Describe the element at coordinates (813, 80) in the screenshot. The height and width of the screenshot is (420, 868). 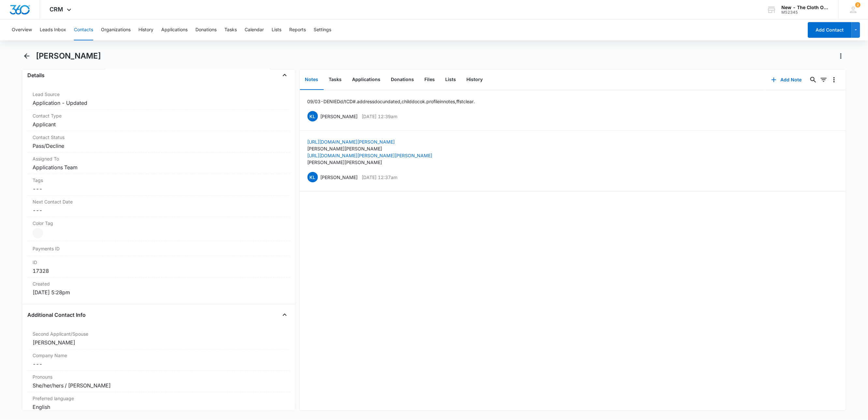
I see `button: Search...` at that location.